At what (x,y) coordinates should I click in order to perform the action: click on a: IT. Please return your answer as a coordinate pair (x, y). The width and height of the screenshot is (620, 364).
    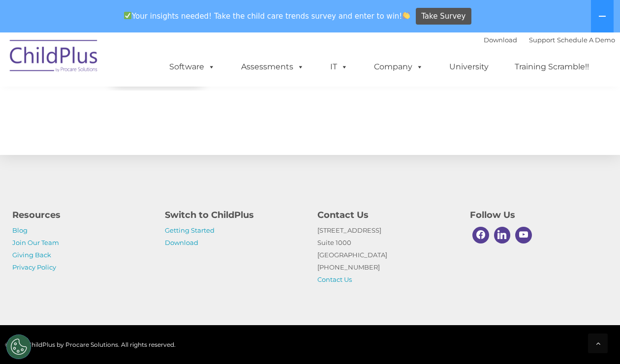
    Looking at the image, I should click on (339, 67).